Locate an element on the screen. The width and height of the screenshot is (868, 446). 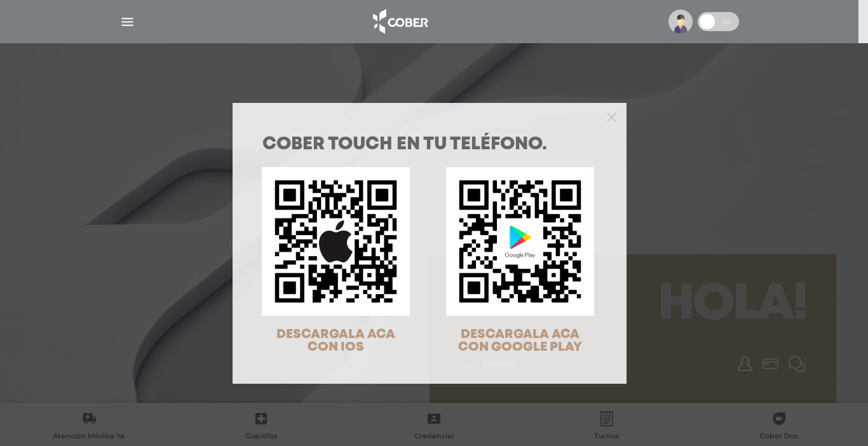
button: Close is located at coordinates (611, 116).